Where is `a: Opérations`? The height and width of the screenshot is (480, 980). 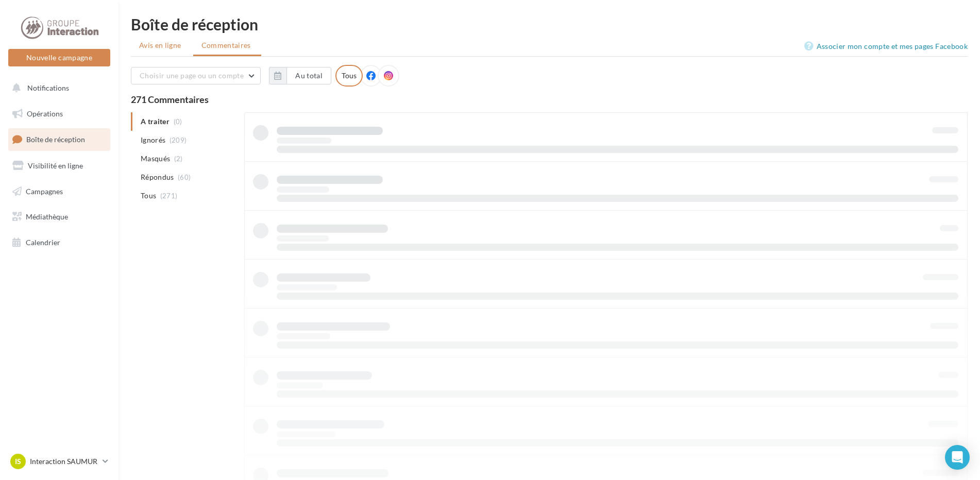 a: Opérations is located at coordinates (59, 114).